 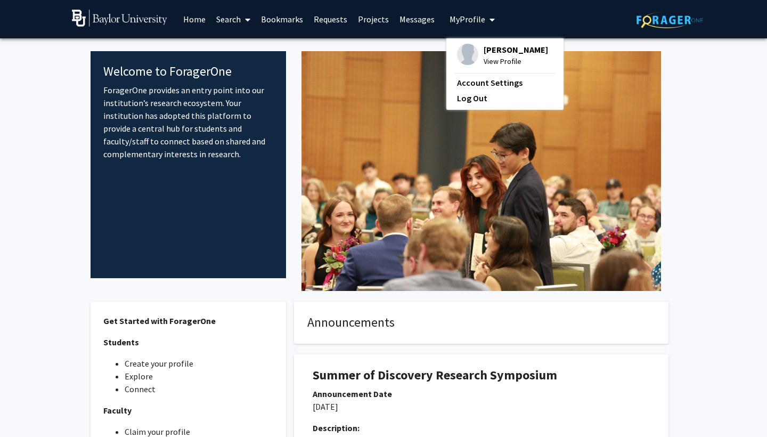 I want to click on img: Cover Image, so click(x=481, y=171).